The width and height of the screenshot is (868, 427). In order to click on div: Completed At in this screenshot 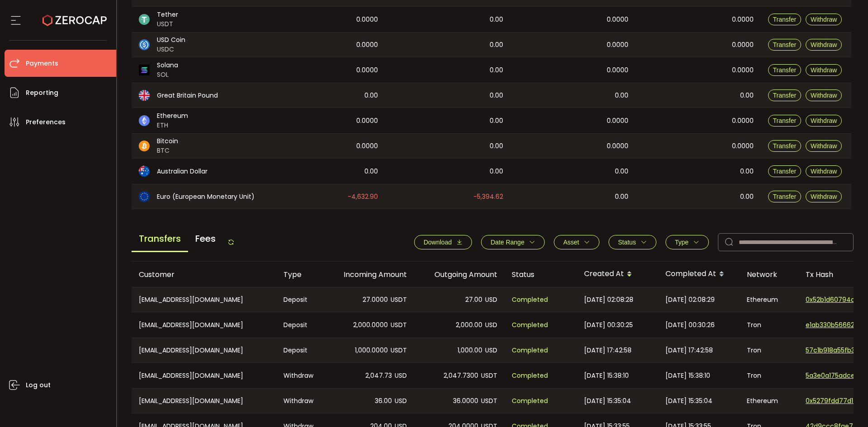, I will do `click(699, 275)`.